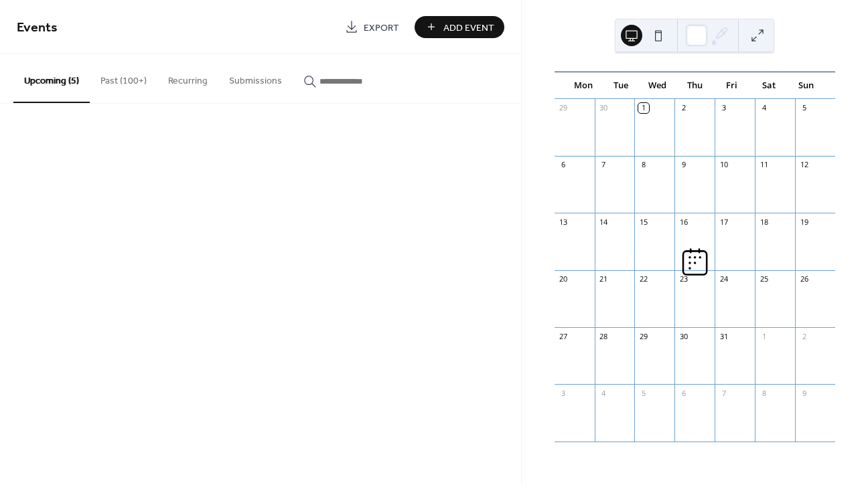 The width and height of the screenshot is (868, 485). What do you see at coordinates (583, 86) in the screenshot?
I see `div: Mon` at bounding box center [583, 86].